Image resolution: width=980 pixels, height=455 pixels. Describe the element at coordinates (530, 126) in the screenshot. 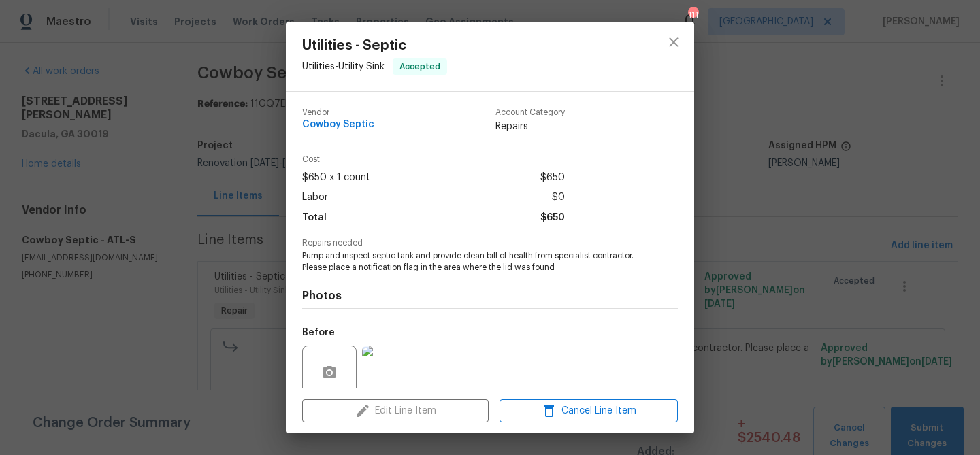

I see `span: Repairs` at that location.